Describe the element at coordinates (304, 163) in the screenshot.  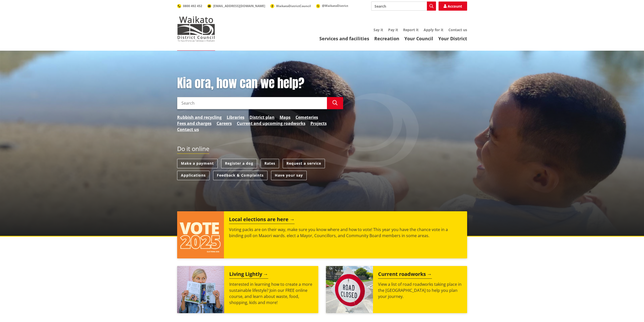
I see `a: Request a service` at that location.